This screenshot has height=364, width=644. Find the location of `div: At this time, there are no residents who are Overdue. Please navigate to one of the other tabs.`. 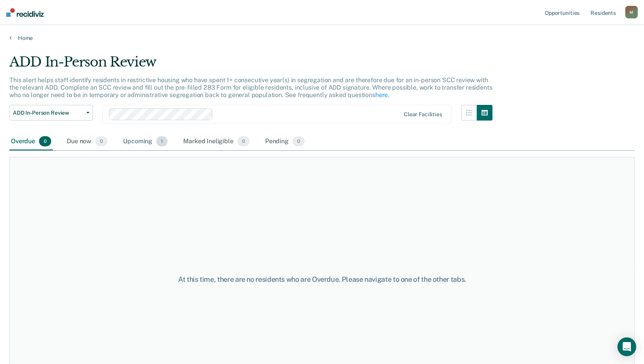

div: At this time, there are no residents who are Overdue. Please navigate to one of the other tabs. is located at coordinates (323, 279).